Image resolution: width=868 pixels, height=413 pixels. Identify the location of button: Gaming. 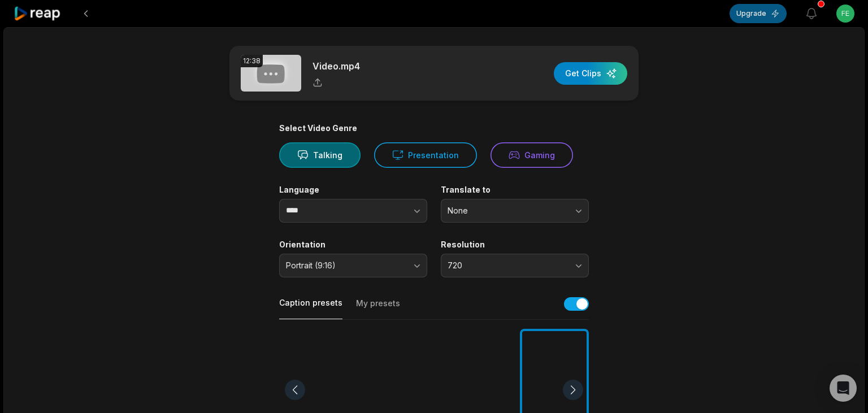
(532, 155).